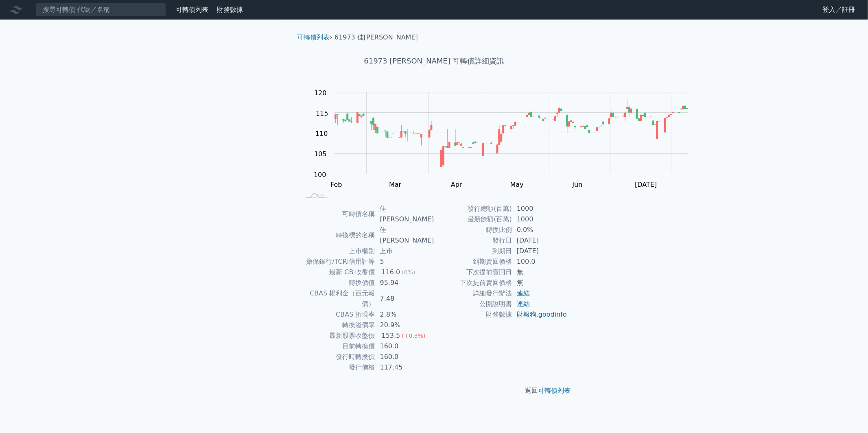 This screenshot has height=433, width=868. Describe the element at coordinates (320, 154) in the screenshot. I see `tspan: 105` at that location.